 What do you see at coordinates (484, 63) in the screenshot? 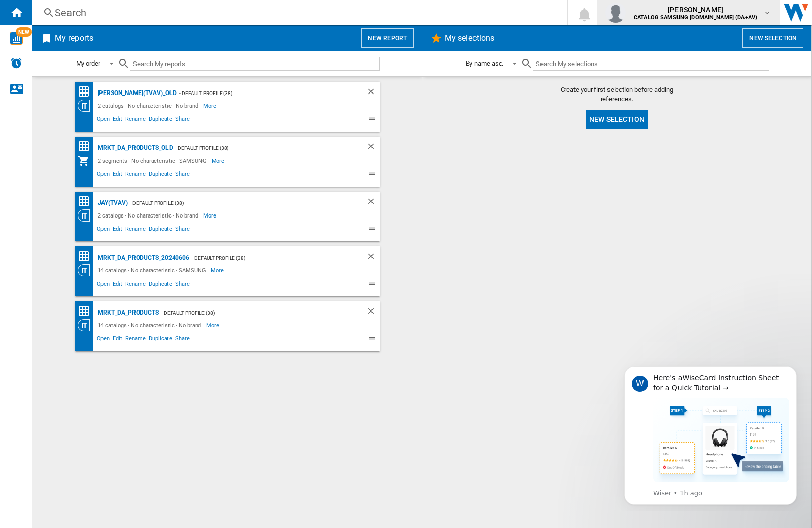
I see `div: By name asc.` at bounding box center [484, 63].